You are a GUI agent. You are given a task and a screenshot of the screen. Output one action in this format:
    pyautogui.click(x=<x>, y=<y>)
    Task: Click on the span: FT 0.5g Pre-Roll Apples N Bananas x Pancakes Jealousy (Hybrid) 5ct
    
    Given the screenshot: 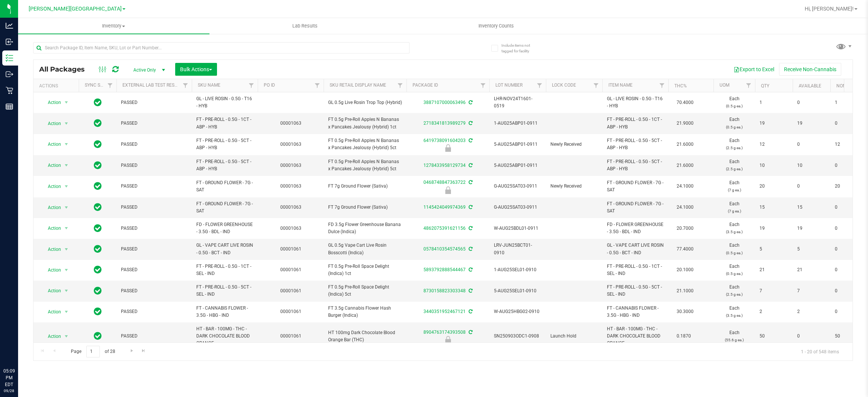 What is the action you would take?
    pyautogui.click(x=365, y=165)
    